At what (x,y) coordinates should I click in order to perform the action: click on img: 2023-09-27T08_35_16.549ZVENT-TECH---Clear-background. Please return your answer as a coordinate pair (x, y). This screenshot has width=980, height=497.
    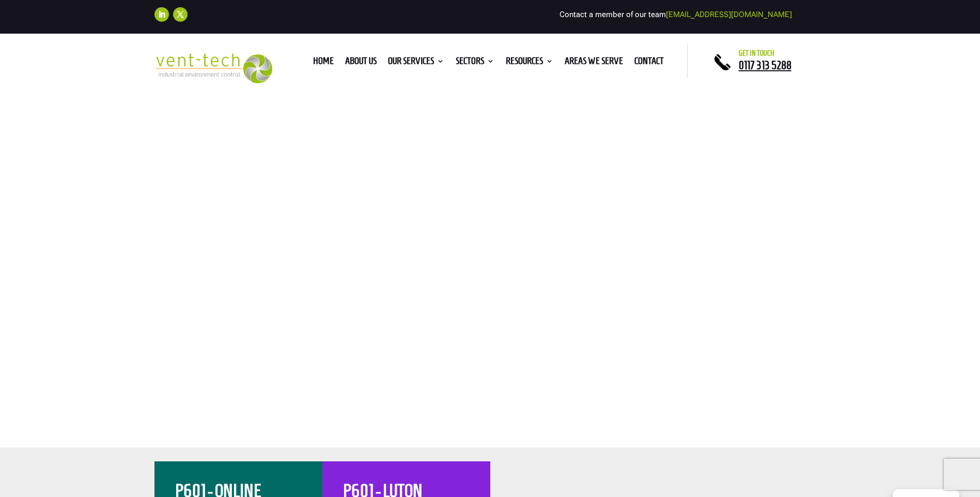
    Looking at the image, I should click on (214, 68).